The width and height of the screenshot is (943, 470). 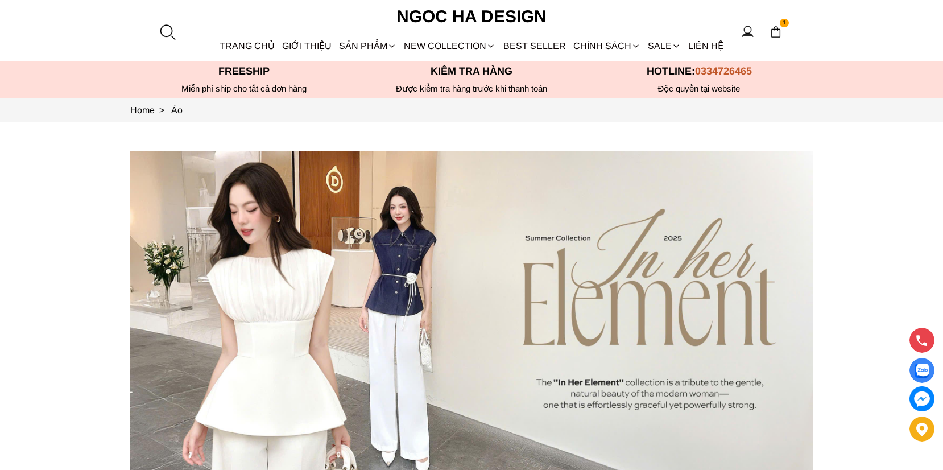 What do you see at coordinates (307, 46) in the screenshot?
I see `a: GIỚI THIỆU` at bounding box center [307, 46].